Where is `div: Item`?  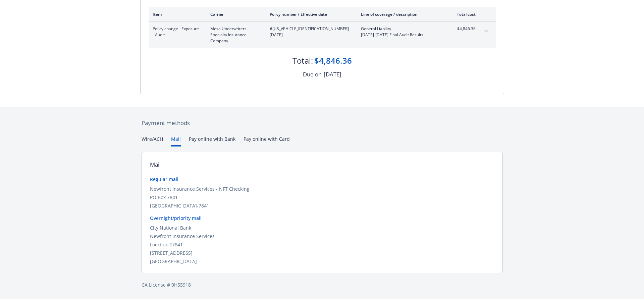 div: Item is located at coordinates (176, 14).